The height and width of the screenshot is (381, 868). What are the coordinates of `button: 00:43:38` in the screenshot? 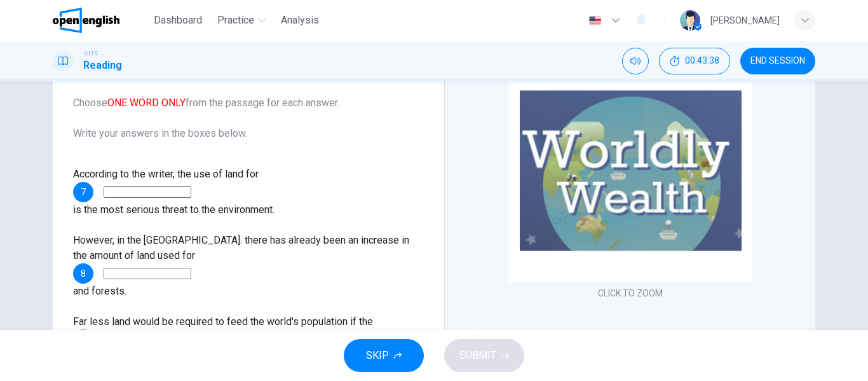 It's located at (695, 61).